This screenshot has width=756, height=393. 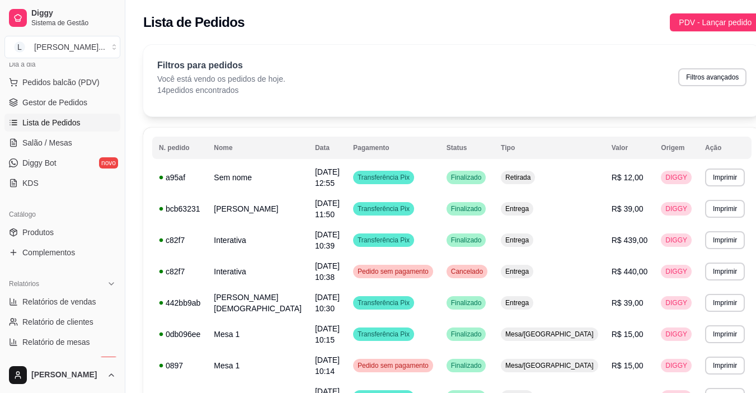 I want to click on a: Relatório de mesas, so click(x=62, y=342).